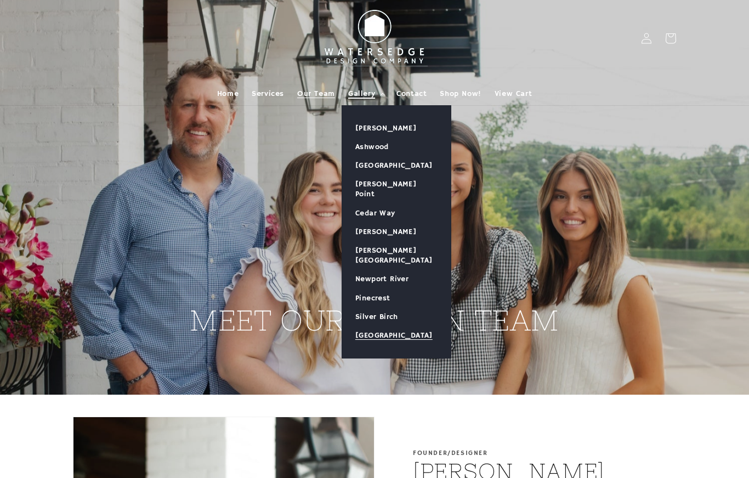  What do you see at coordinates (460, 94) in the screenshot?
I see `span: Shop Now!` at bounding box center [460, 94].